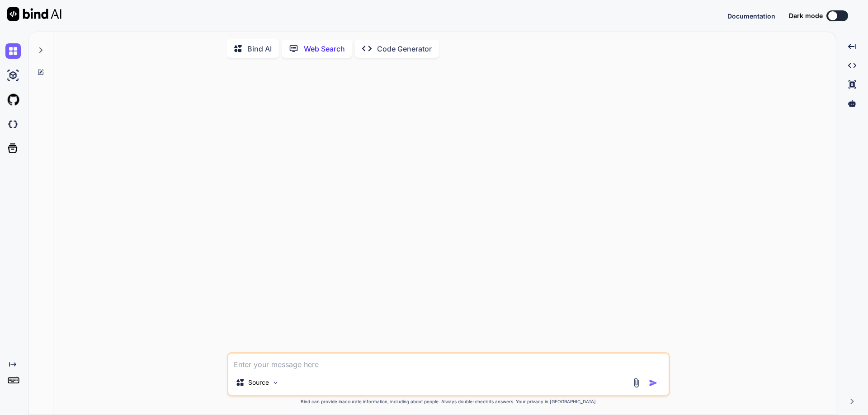 This screenshot has height=415, width=868. What do you see at coordinates (260, 49) in the screenshot?
I see `p: Bind AI` at bounding box center [260, 49].